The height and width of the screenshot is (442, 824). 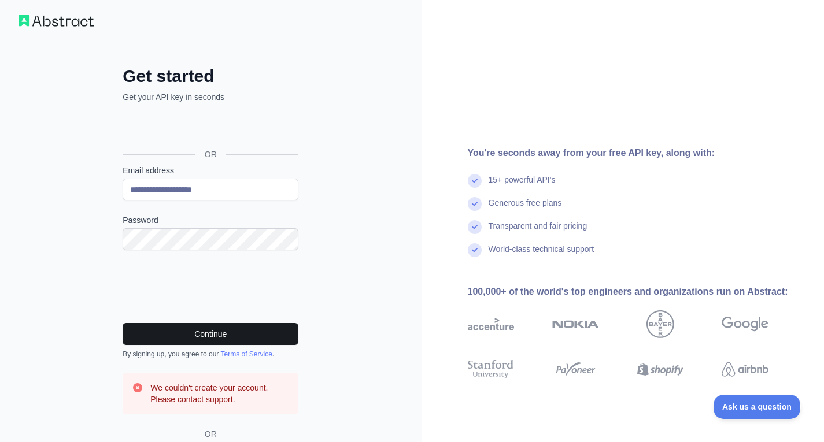 What do you see at coordinates (211, 355) in the screenshot?
I see `div: By signing up, you agree to our .` at bounding box center [211, 355].